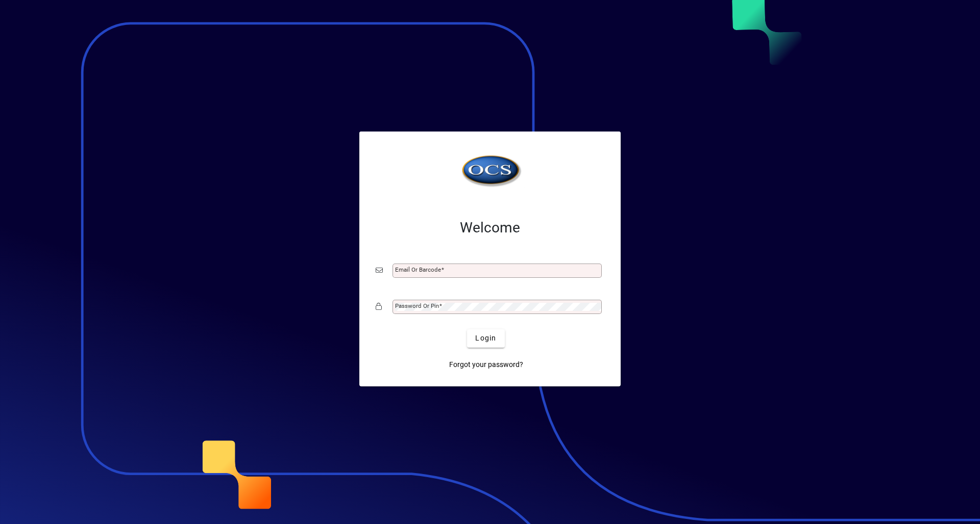 Image resolution: width=980 pixels, height=524 pixels. I want to click on a: Forgot your password?, so click(486, 365).